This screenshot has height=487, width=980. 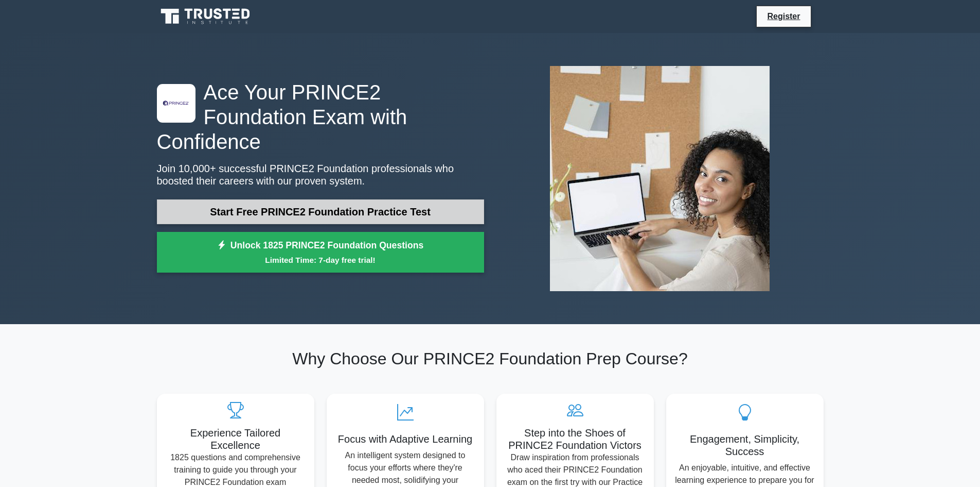 What do you see at coordinates (320, 211) in the screenshot?
I see `a: Start Free PRINCE2 Foundation Practice Test` at bounding box center [320, 211].